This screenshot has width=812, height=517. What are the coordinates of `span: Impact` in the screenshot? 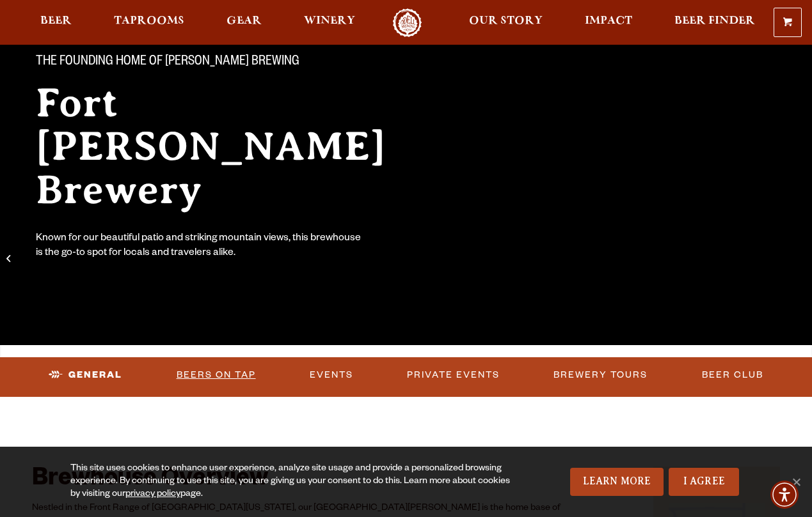 It's located at (608, 21).